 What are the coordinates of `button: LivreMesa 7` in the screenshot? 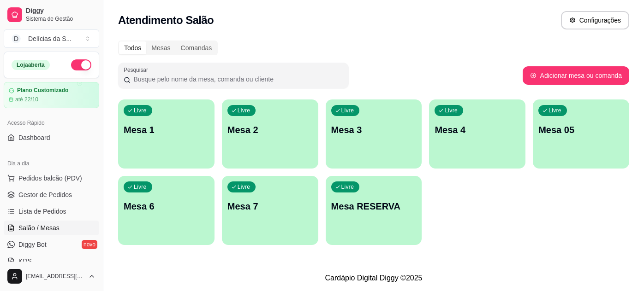 It's located at (270, 210).